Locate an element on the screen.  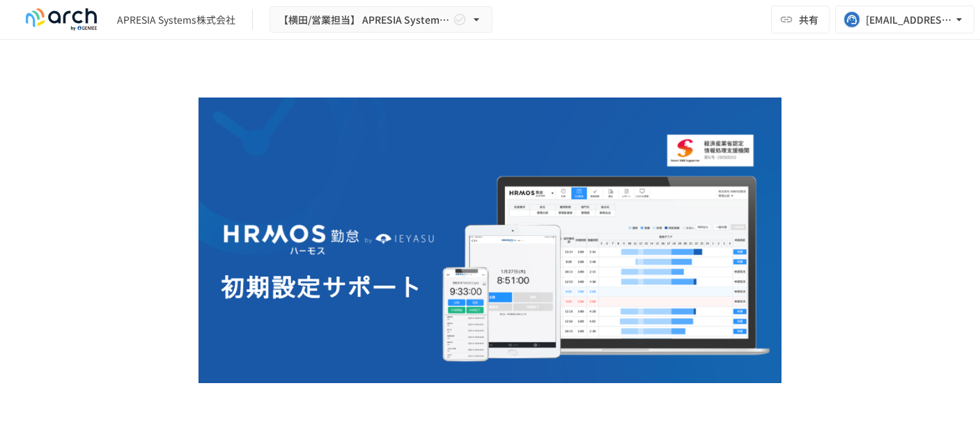
button: 共有 is located at coordinates (801, 20).